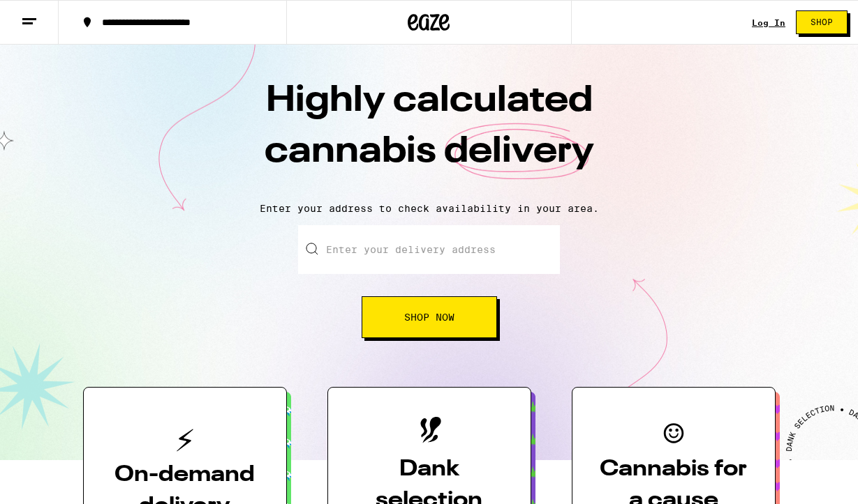  I want to click on button: Shop Now, so click(429, 317).